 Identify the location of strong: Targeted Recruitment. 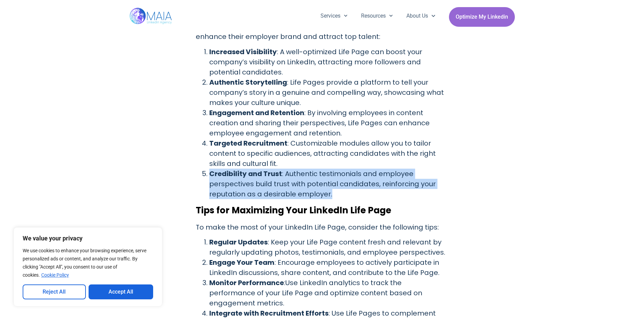
(248, 143).